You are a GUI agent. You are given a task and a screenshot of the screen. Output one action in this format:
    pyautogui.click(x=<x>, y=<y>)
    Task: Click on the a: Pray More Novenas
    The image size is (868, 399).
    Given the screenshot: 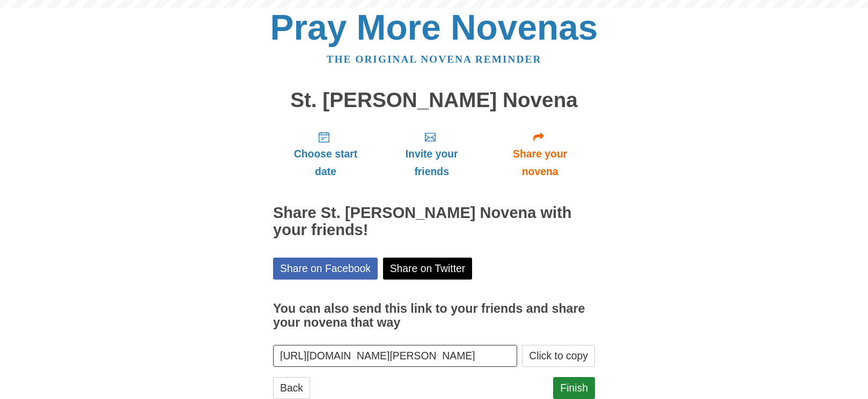 What is the action you would take?
    pyautogui.click(x=434, y=27)
    